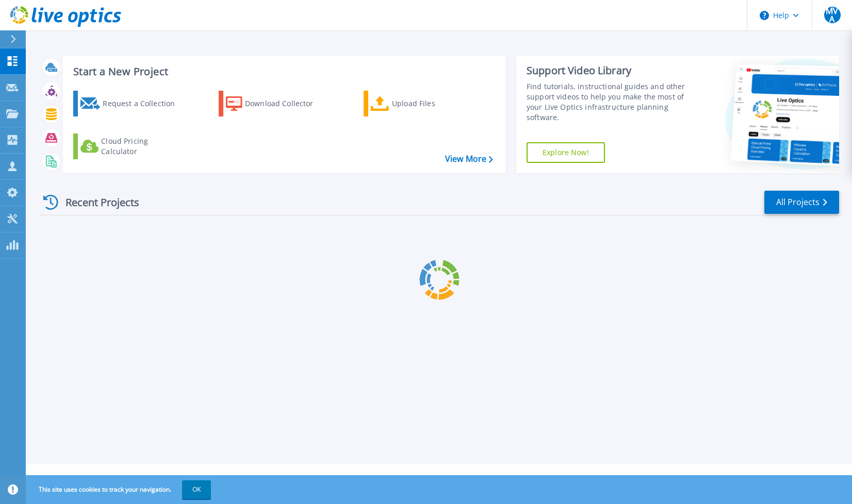 The width and height of the screenshot is (852, 504). I want to click on a: Cloud Pricing Calculator, so click(130, 146).